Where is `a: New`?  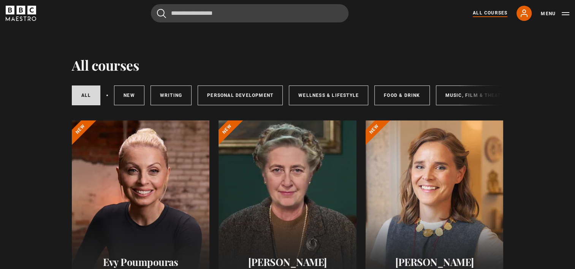 a: New is located at coordinates (129, 95).